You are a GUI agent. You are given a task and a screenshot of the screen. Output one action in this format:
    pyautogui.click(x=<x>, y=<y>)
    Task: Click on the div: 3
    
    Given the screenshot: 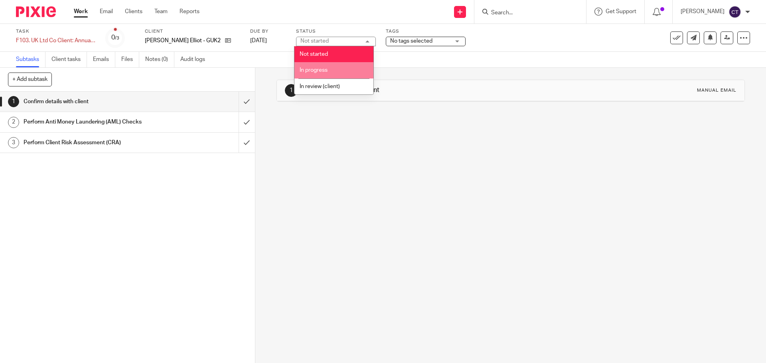 What is the action you would take?
    pyautogui.click(x=14, y=143)
    